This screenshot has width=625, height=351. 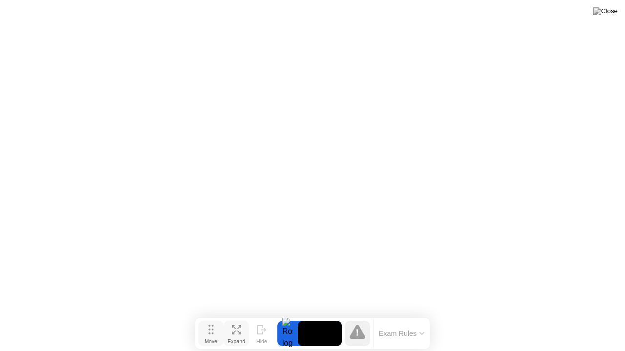 I want to click on button: Move, so click(x=211, y=334).